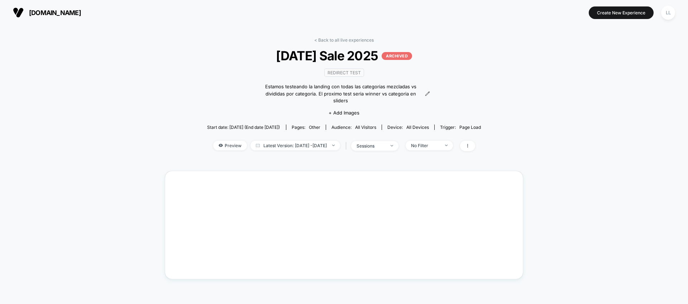 The image size is (688, 304). Describe the element at coordinates (366, 127) in the screenshot. I see `span: All Visitors` at that location.